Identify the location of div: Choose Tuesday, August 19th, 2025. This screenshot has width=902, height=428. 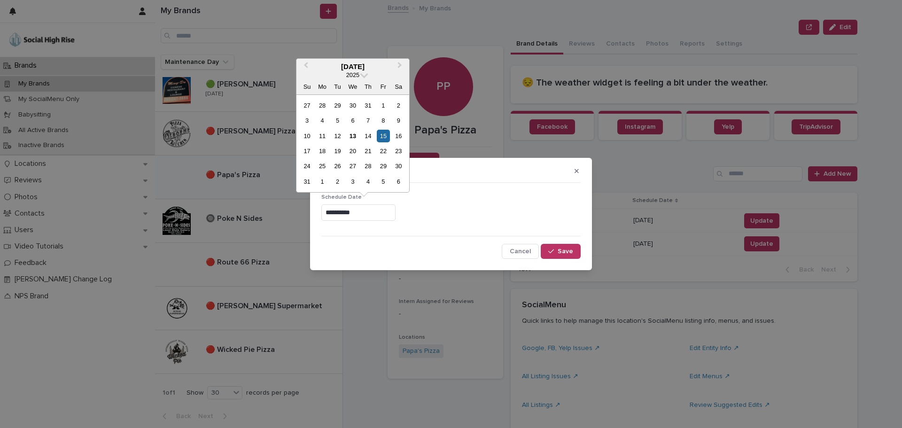
(337, 151).